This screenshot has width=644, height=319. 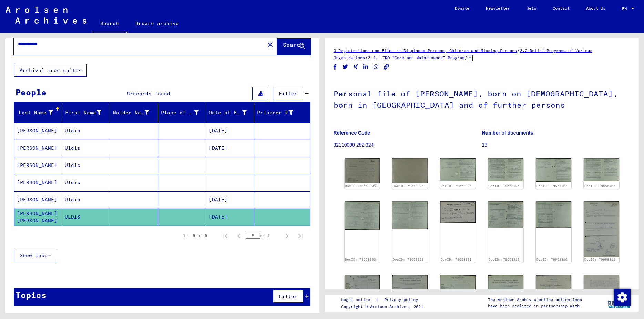 I want to click on a: DocID: 79658311, so click(x=600, y=260).